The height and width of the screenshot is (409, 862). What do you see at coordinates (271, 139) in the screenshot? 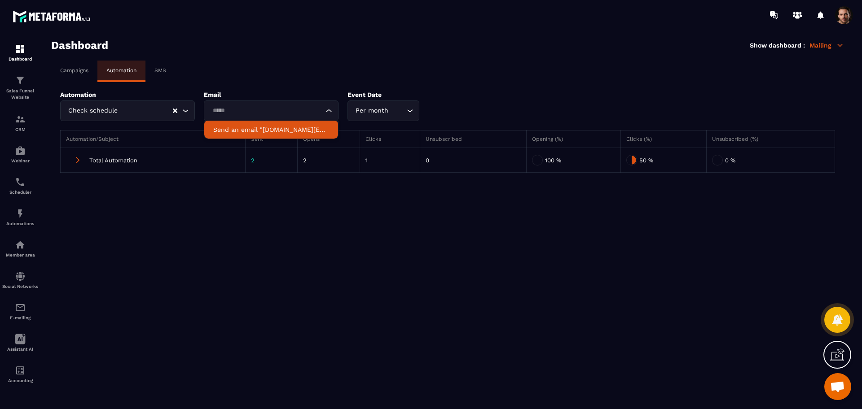
I see `th: Sent` at bounding box center [271, 139].